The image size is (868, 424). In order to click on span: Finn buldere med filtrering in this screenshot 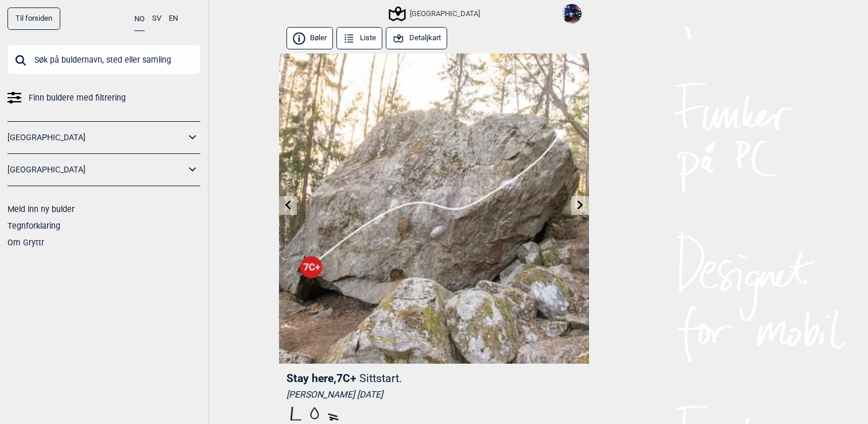, I will do `click(77, 98)`.